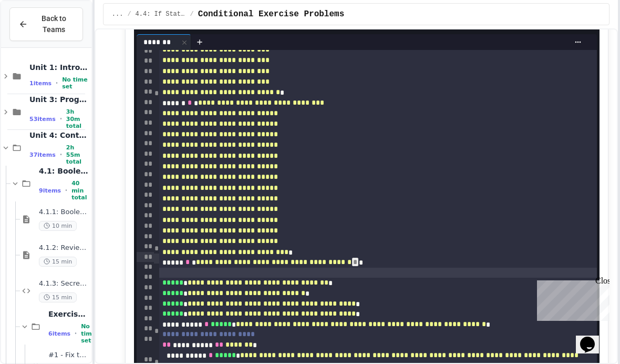 The height and width of the screenshot is (364, 620). What do you see at coordinates (64, 248) in the screenshot?
I see `span: 4.1.2: Review - Booleans` at bounding box center [64, 248].